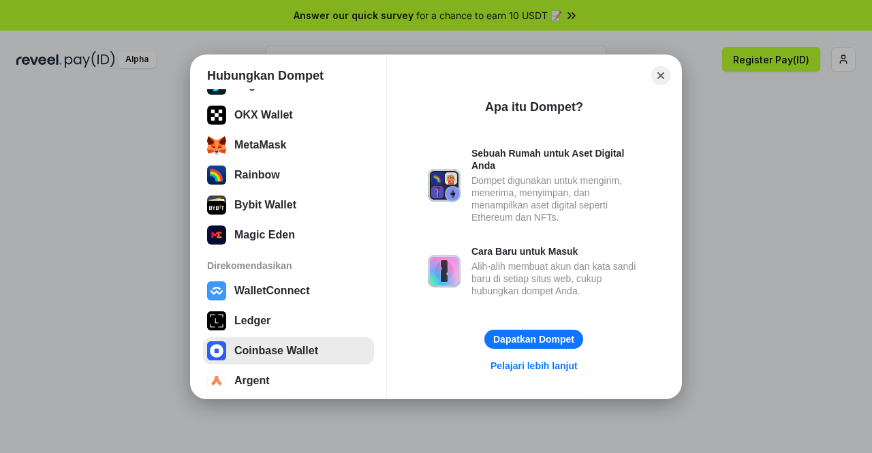 This screenshot has height=453, width=872. I want to click on button: Coinbase Wallet, so click(288, 351).